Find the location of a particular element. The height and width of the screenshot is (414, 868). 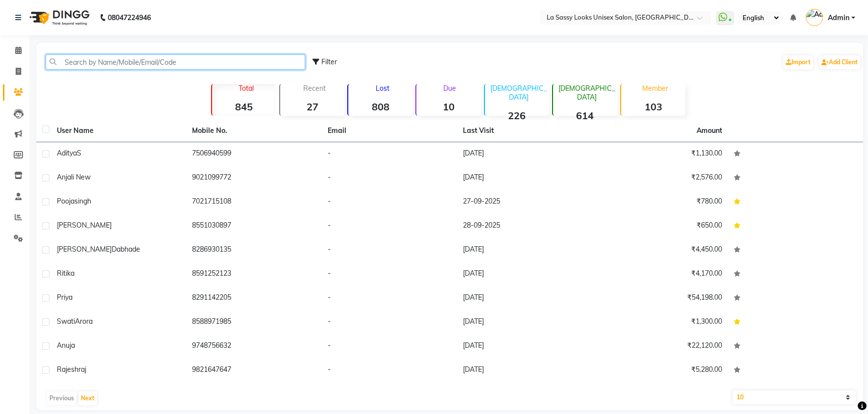

p: Due is located at coordinates (449, 88).